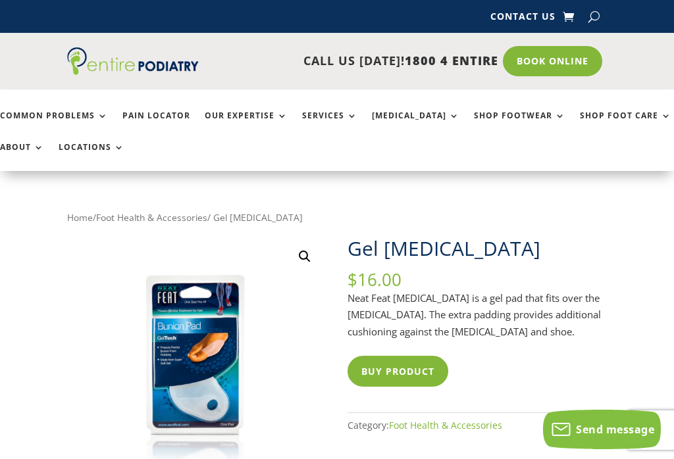  What do you see at coordinates (522, 19) in the screenshot?
I see `a: Contact Us` at bounding box center [522, 19].